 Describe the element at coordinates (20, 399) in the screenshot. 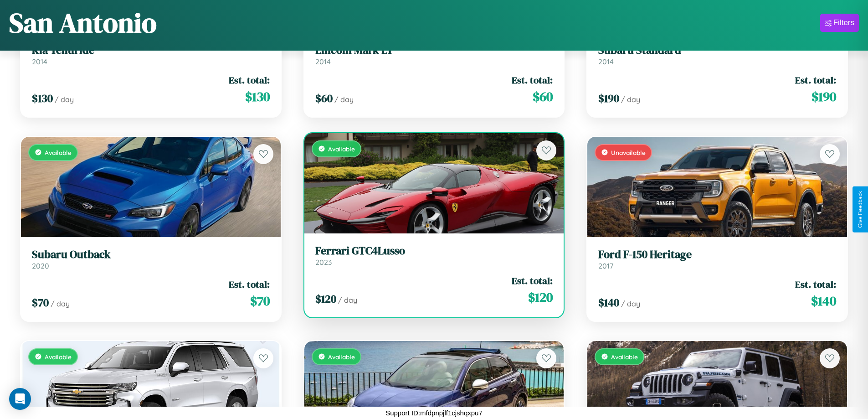

I see `div: Open Intercom Messenger` at that location.